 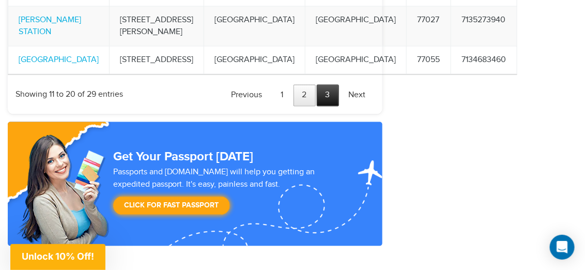 What do you see at coordinates (328, 96) in the screenshot?
I see `a: 3` at bounding box center [328, 96].